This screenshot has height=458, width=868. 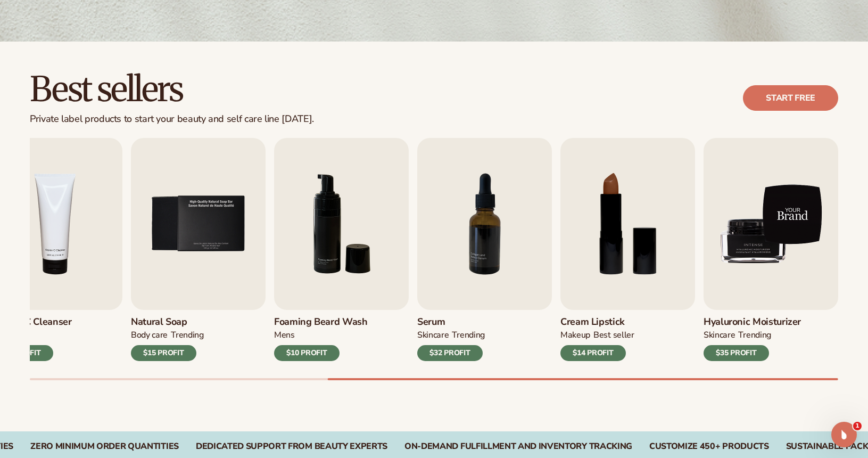 I want to click on h3: Serum, so click(x=451, y=322).